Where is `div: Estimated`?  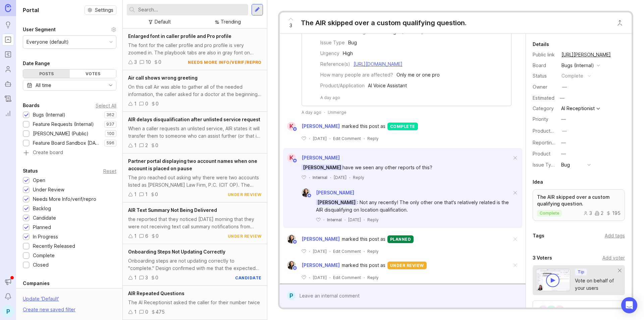
div: Estimated is located at coordinates (543, 98).